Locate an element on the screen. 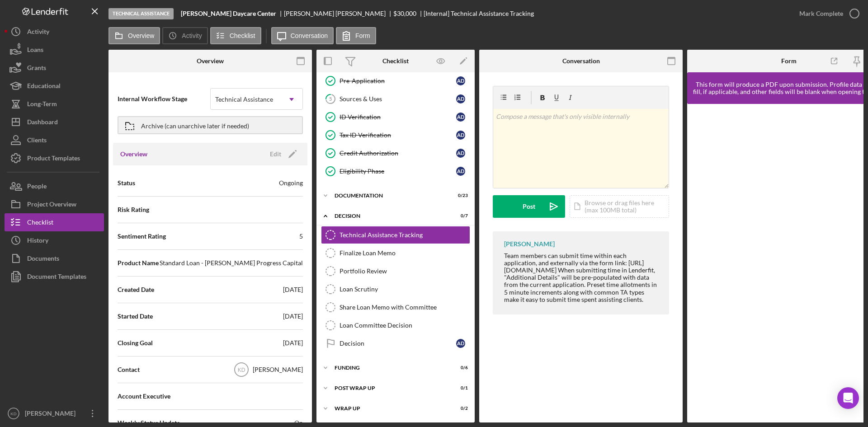 This screenshot has width=868, height=427. div: Dashboard is located at coordinates (43, 123).